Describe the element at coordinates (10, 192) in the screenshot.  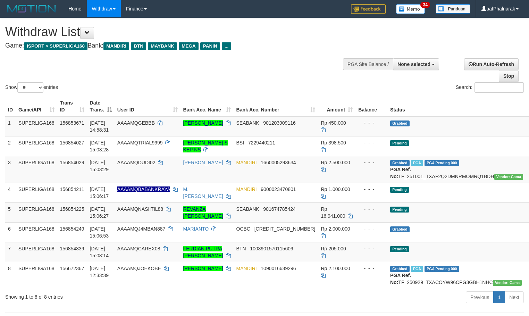
I see `td: 4` at that location.